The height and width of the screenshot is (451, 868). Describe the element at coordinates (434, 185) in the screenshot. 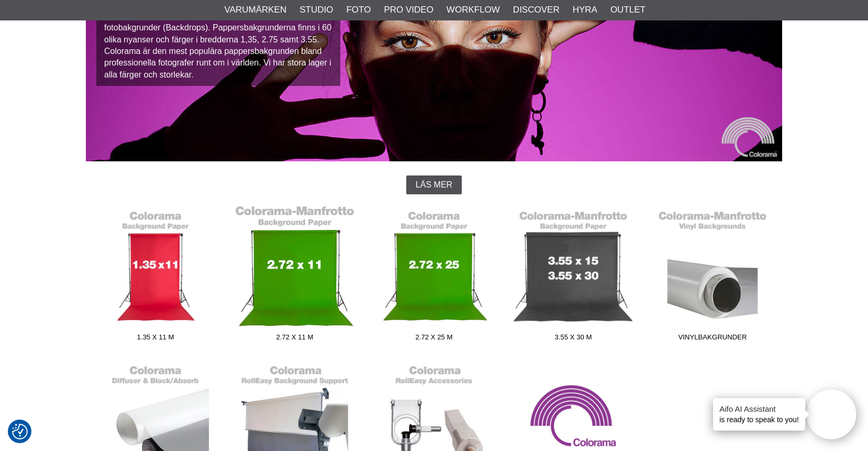

I see `span: Läs mer` at that location.